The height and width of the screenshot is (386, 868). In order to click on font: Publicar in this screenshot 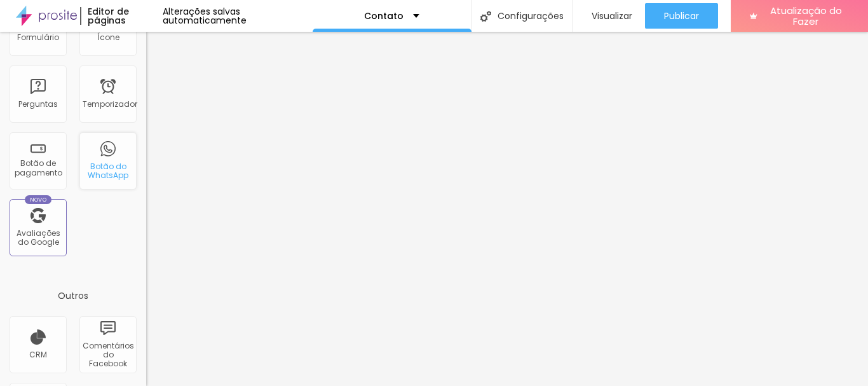, I will do `click(681, 16)`.